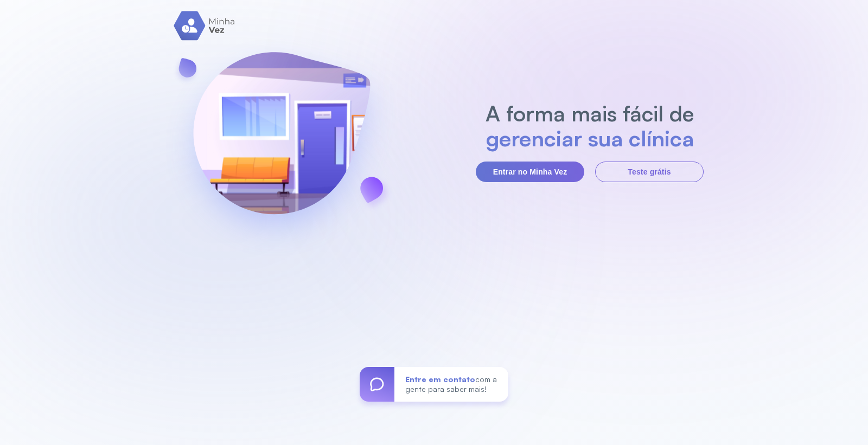 The image size is (868, 445). I want to click on img: banner-login.svg, so click(282, 141).